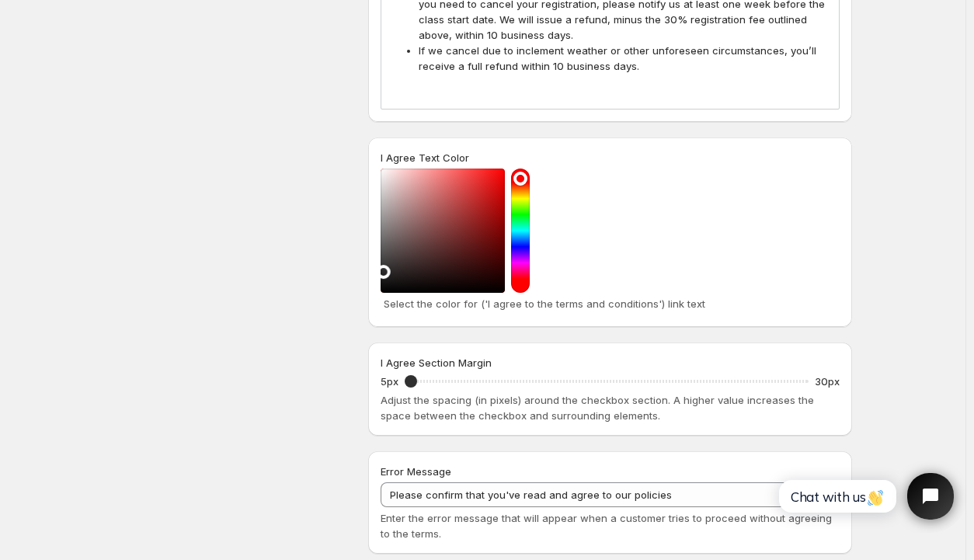 Image resolution: width=974 pixels, height=560 pixels. I want to click on button: Open chat widget, so click(169, 36).